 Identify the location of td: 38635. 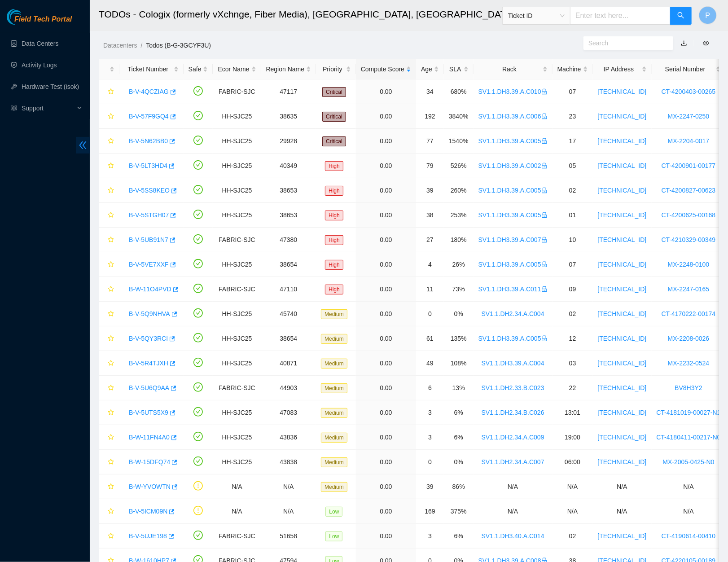
(289, 116).